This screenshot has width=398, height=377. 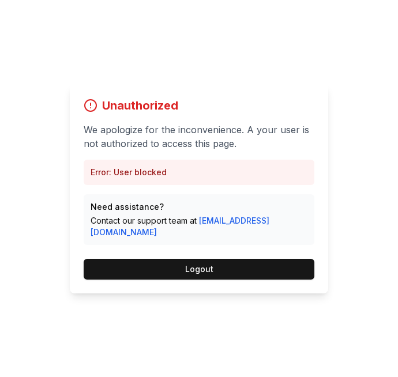 What do you see at coordinates (199, 137) in the screenshot?
I see `p: We apologize for the inconvenience. A your user is not authorized to access this page.` at bounding box center [199, 137].